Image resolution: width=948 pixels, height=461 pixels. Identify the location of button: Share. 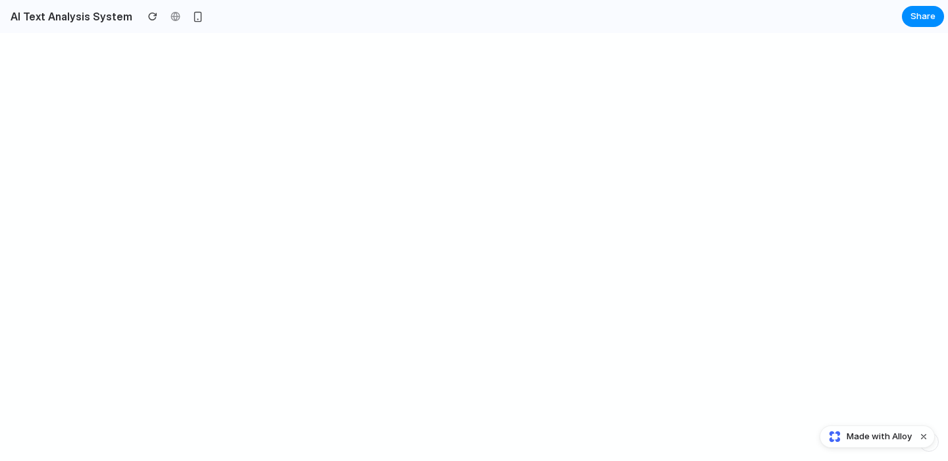
(923, 16).